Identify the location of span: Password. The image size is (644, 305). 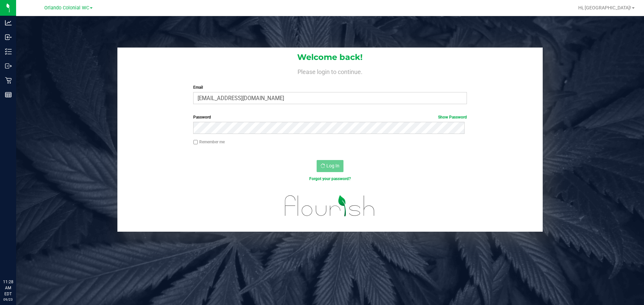
(202, 117).